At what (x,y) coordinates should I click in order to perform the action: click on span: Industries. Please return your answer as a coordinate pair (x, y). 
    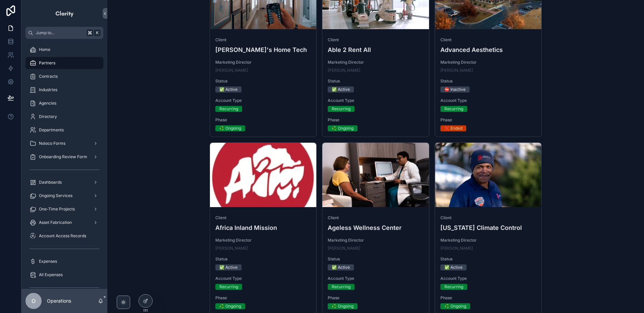
    Looking at the image, I should click on (48, 90).